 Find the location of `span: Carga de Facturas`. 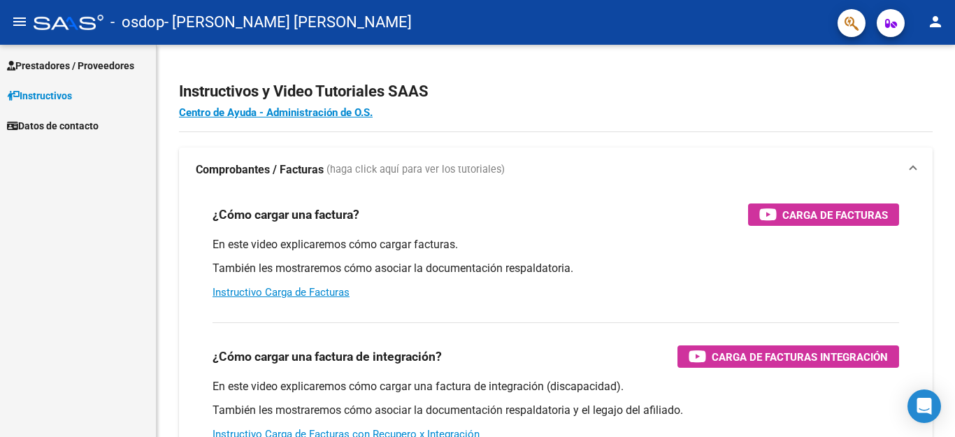

span: Carga de Facturas is located at coordinates (835, 215).